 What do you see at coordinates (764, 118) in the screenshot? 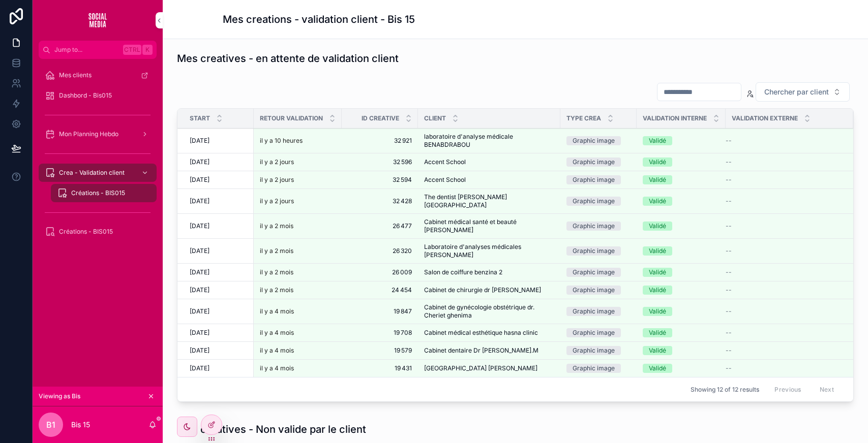
I see `span: Validation externe` at bounding box center [764, 118].